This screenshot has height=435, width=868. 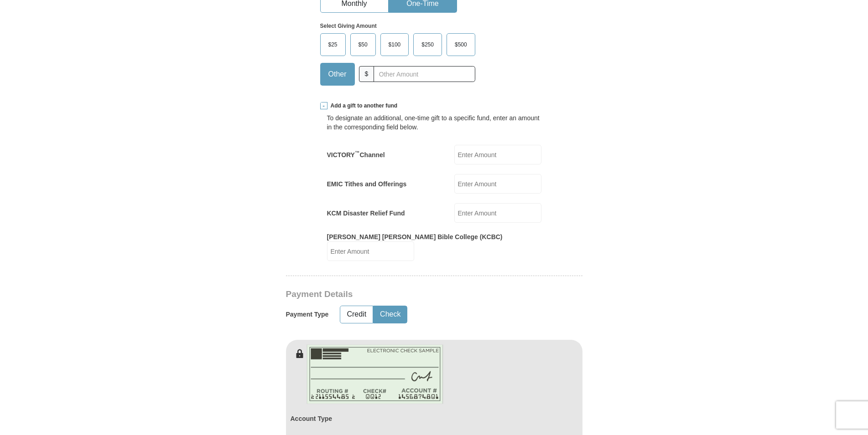 What do you see at coordinates (363, 45) in the screenshot?
I see `span: $50` at bounding box center [363, 45].